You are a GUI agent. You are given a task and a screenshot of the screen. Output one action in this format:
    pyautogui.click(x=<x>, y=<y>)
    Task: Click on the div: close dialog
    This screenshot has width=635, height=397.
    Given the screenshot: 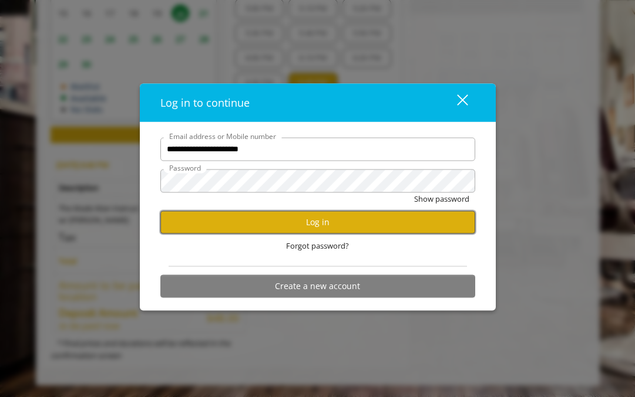 What is the action you would take?
    pyautogui.click(x=455, y=103)
    